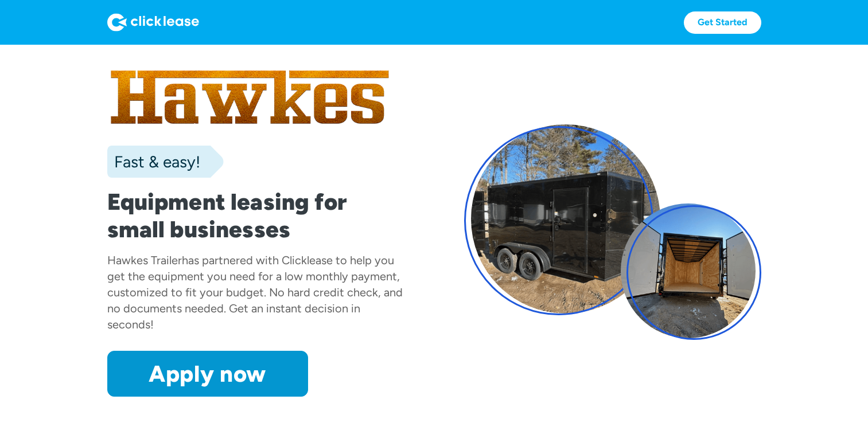  I want to click on a: Apply now, so click(207, 374).